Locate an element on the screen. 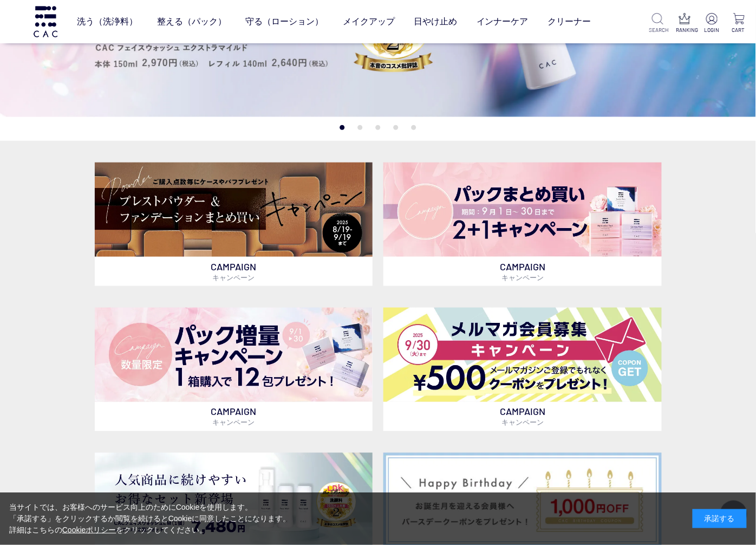 The image size is (756, 545). img: logo is located at coordinates (46, 21).